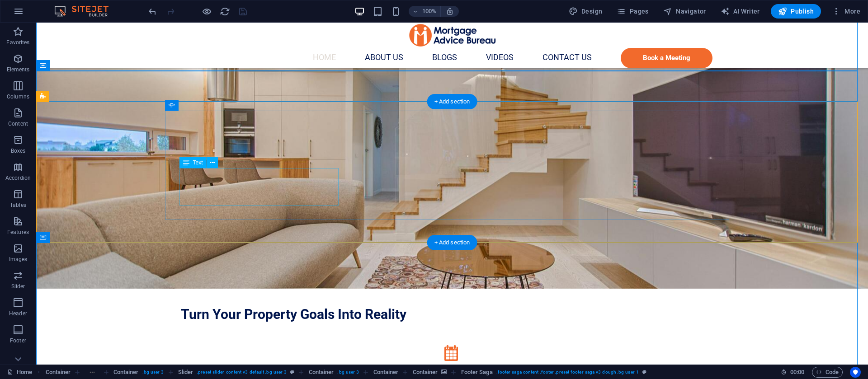 This screenshot has width=868, height=379. I want to click on button: More, so click(846, 12).